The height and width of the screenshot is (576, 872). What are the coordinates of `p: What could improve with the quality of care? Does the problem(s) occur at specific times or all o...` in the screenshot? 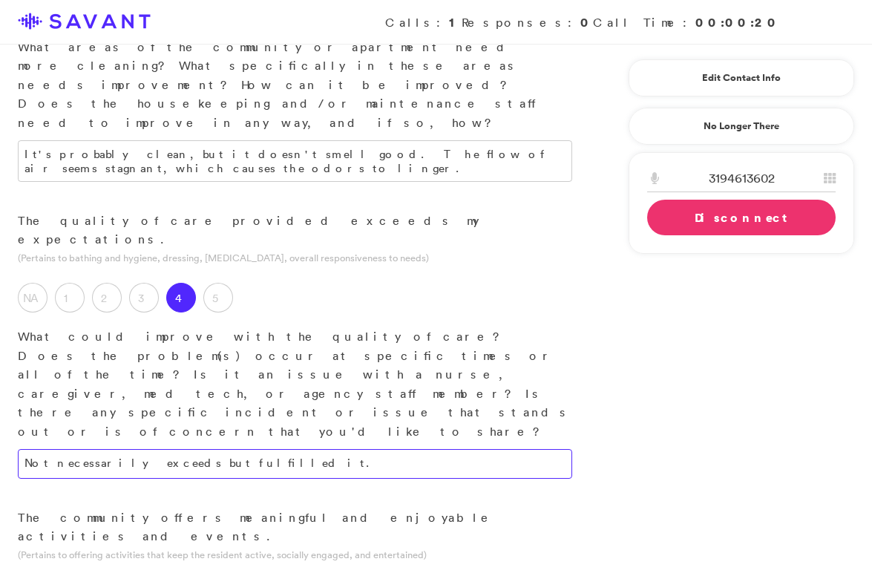 It's located at (295, 385).